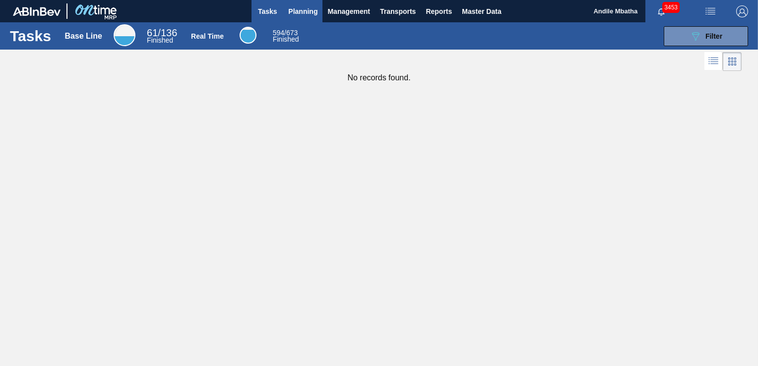 The height and width of the screenshot is (366, 758). I want to click on span: Tasks, so click(268, 11).